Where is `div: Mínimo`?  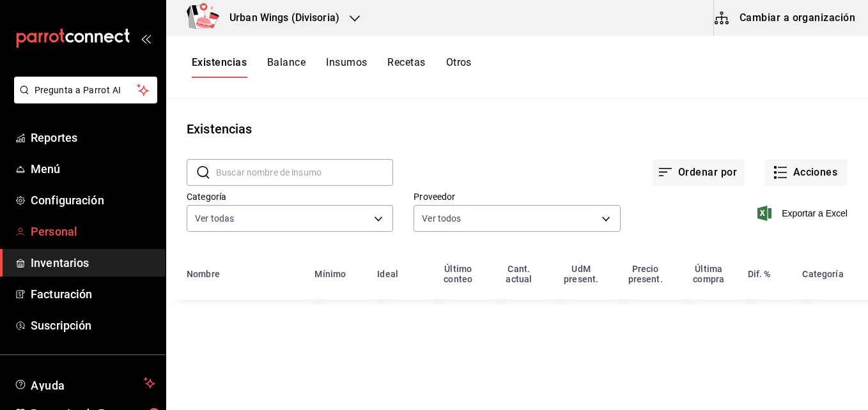
div: Mínimo is located at coordinates (330, 274).